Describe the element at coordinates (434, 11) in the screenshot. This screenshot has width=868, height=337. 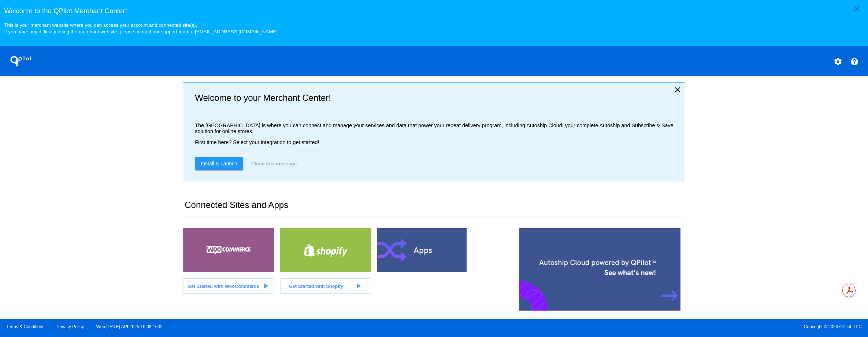
I see `h3: Welcome to the QPilot Merchant Center!` at that location.